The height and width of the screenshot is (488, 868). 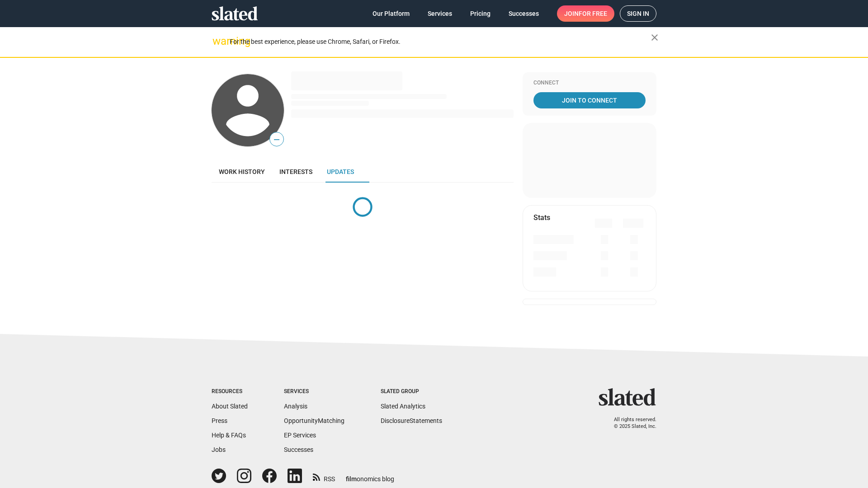 What do you see at coordinates (403, 406) in the screenshot?
I see `a: Slated Analytics` at bounding box center [403, 406].